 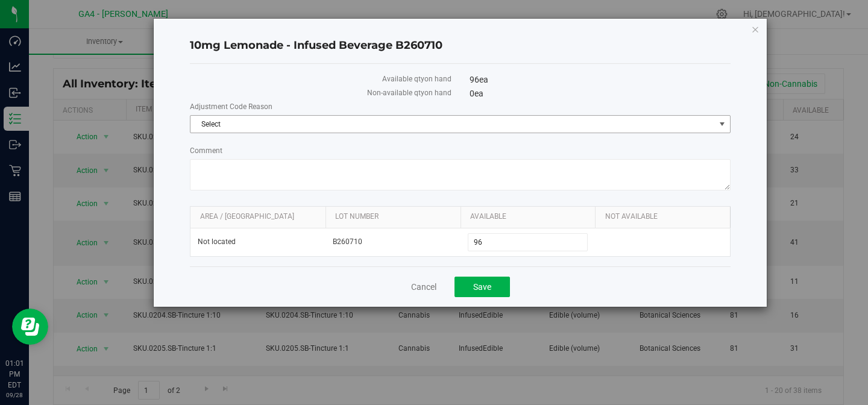 I want to click on a: Lot Number, so click(x=396, y=217).